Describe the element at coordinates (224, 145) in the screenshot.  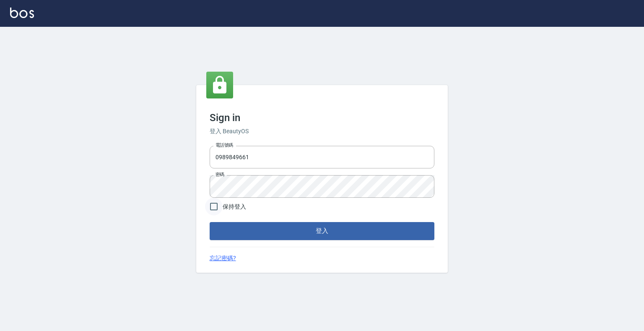
I see `label: 電話號碼` at that location.